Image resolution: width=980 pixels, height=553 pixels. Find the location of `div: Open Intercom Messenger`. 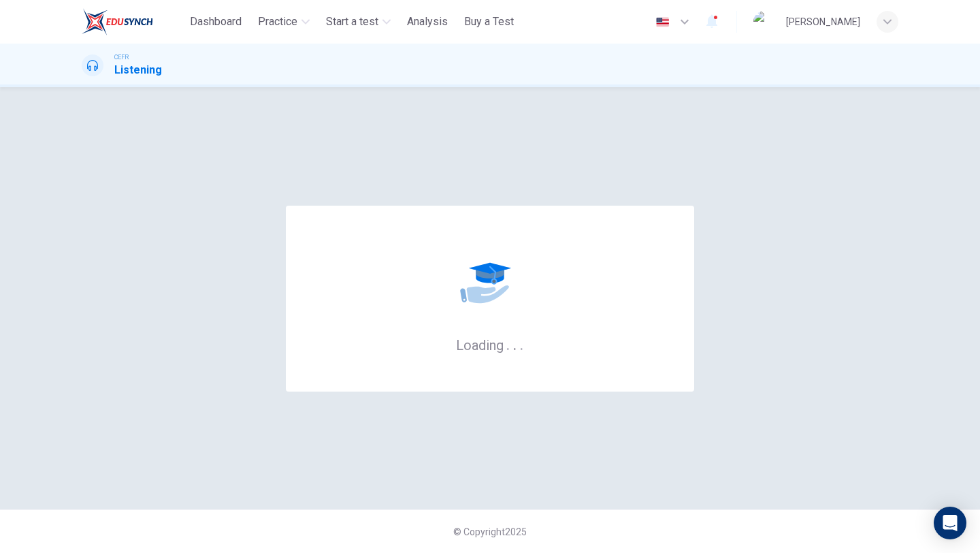

div: Open Intercom Messenger is located at coordinates (950, 523).